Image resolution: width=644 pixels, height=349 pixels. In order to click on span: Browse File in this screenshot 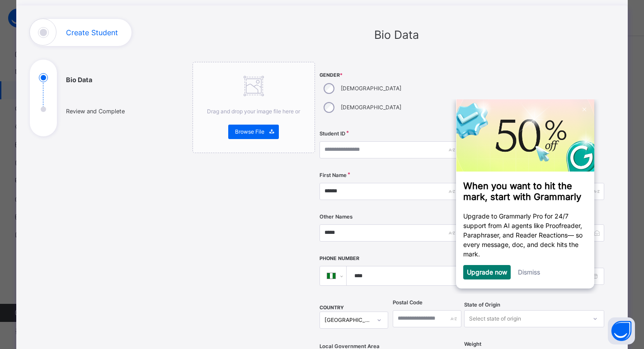, I will do `click(250, 132)`.